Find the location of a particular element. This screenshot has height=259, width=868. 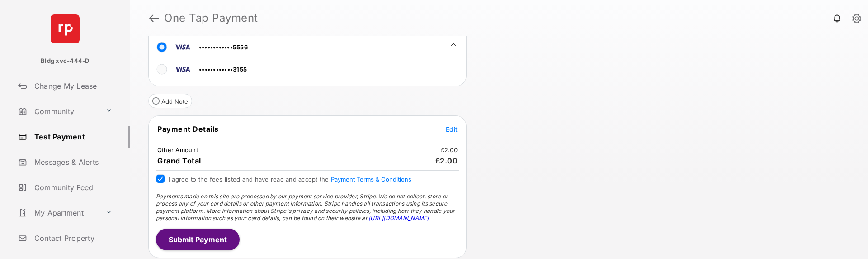

span: Grand Total is located at coordinates (179, 161).